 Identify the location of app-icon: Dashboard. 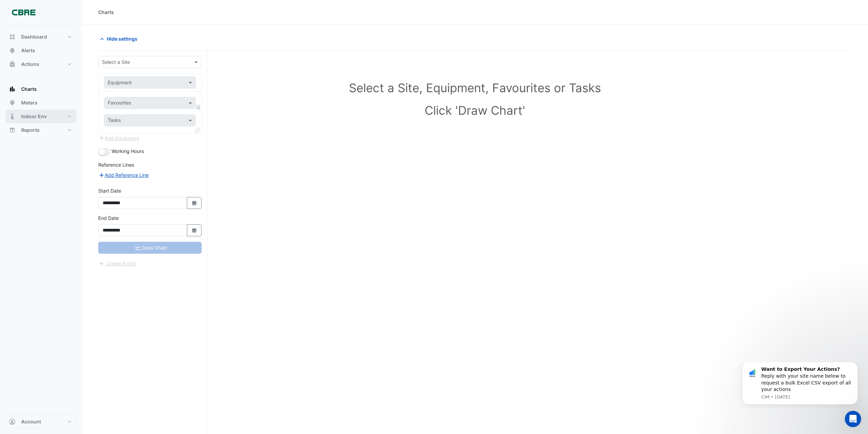
(12, 37).